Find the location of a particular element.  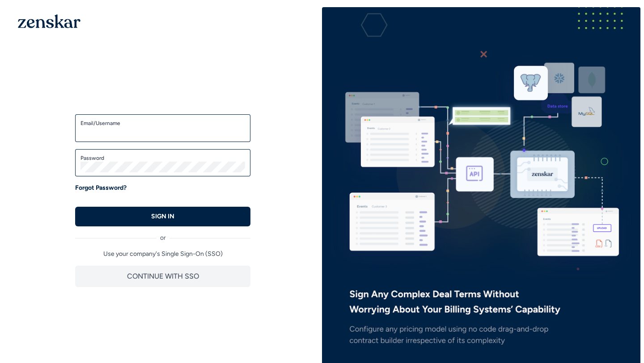

button: SIGN IN is located at coordinates (163, 217).